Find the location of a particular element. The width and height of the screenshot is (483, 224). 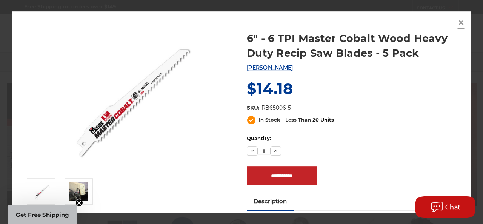

span: $14.18 is located at coordinates (270, 88).